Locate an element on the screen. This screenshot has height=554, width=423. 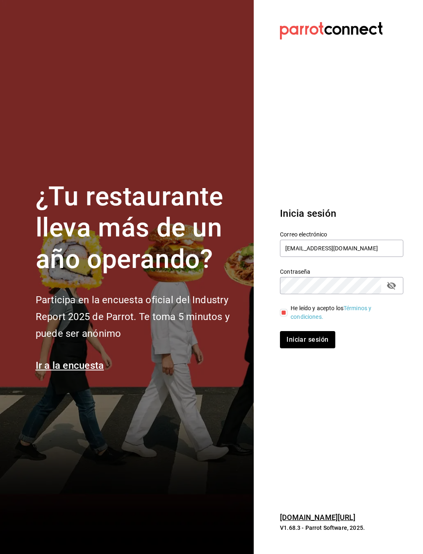
label: Contraseña is located at coordinates (341, 271).